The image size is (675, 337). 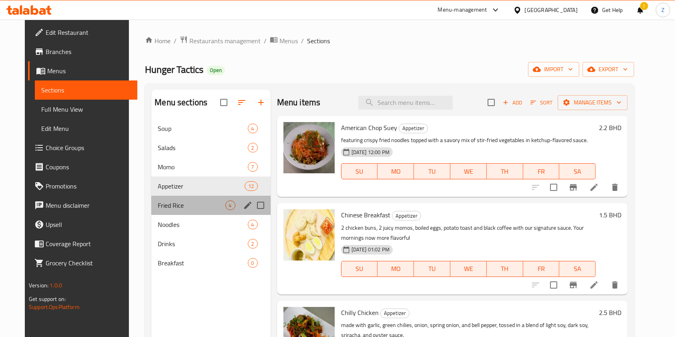 I want to click on a: Support.OpsPlatform, so click(x=54, y=307).